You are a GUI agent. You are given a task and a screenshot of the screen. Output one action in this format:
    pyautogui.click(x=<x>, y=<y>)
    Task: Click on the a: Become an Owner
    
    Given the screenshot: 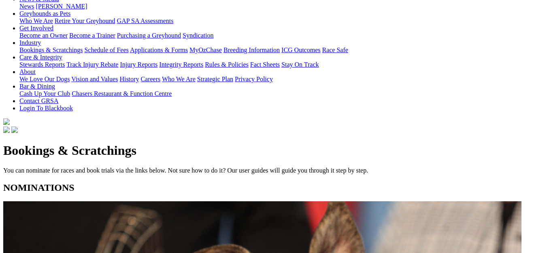 What is the action you would take?
    pyautogui.click(x=43, y=35)
    